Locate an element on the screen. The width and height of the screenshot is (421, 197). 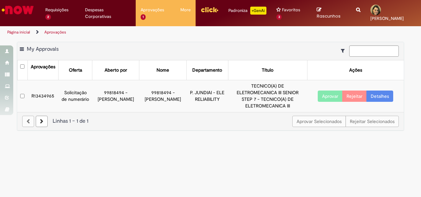
a: Página inicial is located at coordinates (19, 32).